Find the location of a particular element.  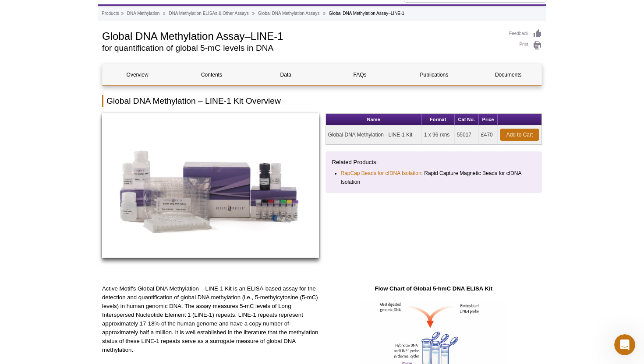

strong: Flow Chart of Global 5-hmC DNA ELISA Kit is located at coordinates (434, 289).